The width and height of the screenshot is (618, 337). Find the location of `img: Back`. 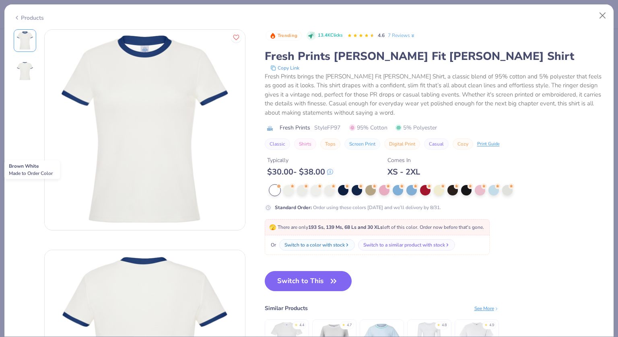

img: Back is located at coordinates (25, 71).